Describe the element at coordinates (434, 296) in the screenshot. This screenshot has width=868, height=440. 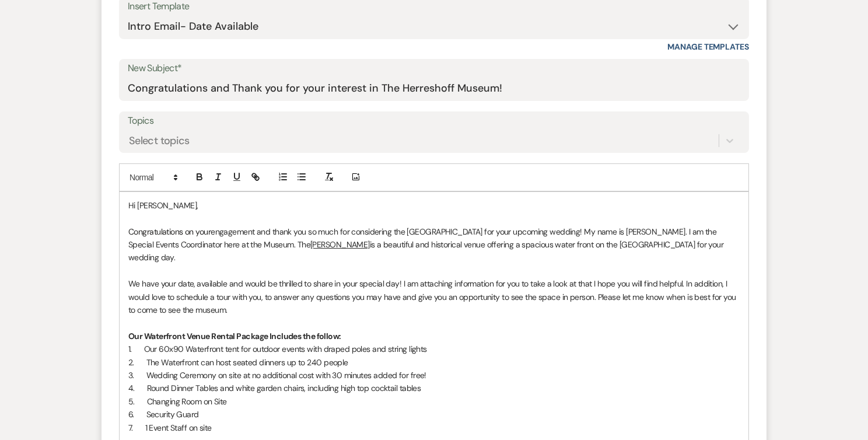
I see `p: We have your date, available and would be thrilled to share in your special day! I am attaching i...` at that location.